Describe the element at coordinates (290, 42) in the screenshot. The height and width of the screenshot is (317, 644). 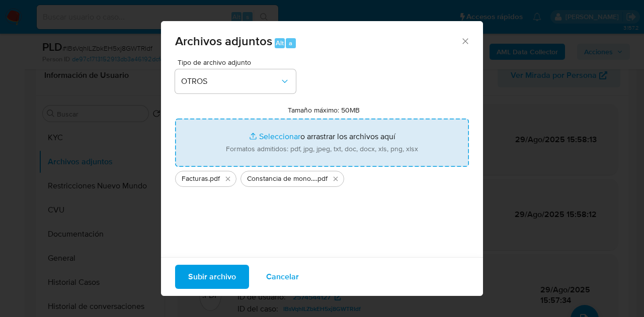
I see `span: a` at that location.